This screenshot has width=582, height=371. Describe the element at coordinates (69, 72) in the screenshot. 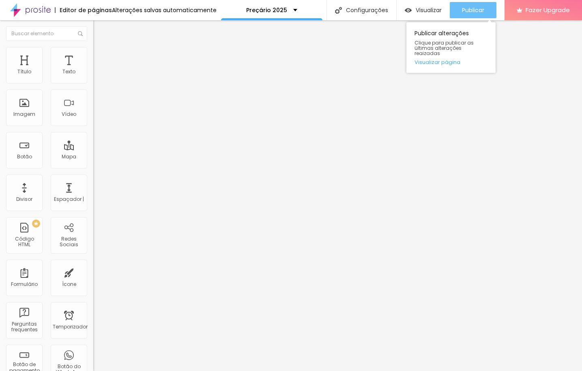

I see `div: Texto` at that location.